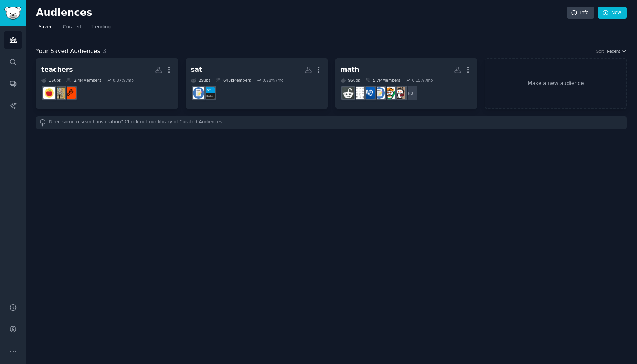  I want to click on a: Info, so click(581, 13).